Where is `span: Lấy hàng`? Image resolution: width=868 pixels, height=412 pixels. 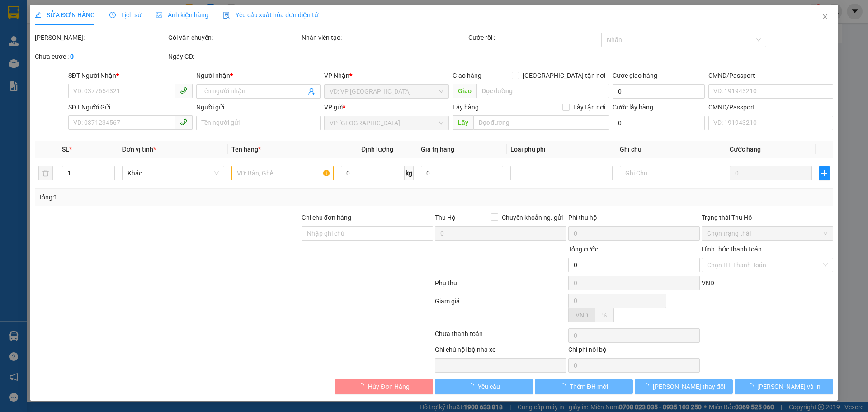 span: Lấy hàng is located at coordinates (466, 107).